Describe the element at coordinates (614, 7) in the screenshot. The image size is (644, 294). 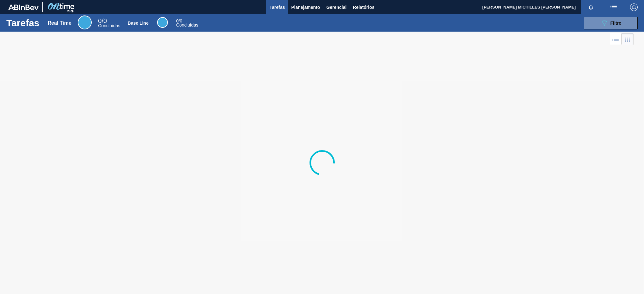
I see `img: userActions` at that location.